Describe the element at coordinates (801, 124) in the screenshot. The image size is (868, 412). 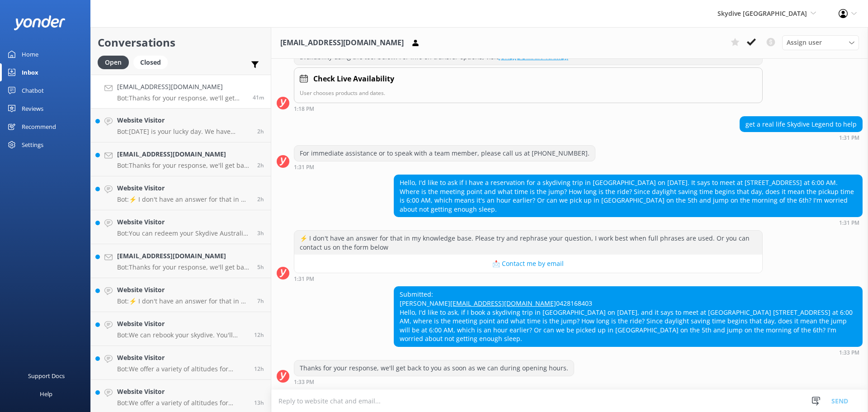
I see `div: get a real life Skydive Legend to help` at that location.